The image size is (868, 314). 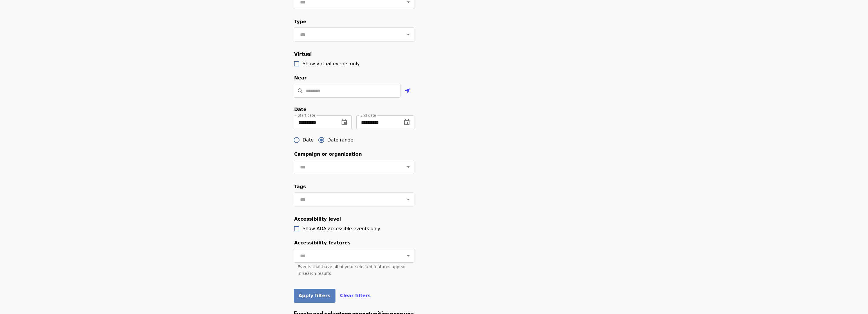 I want to click on span: Accessibility features, so click(x=323, y=243).